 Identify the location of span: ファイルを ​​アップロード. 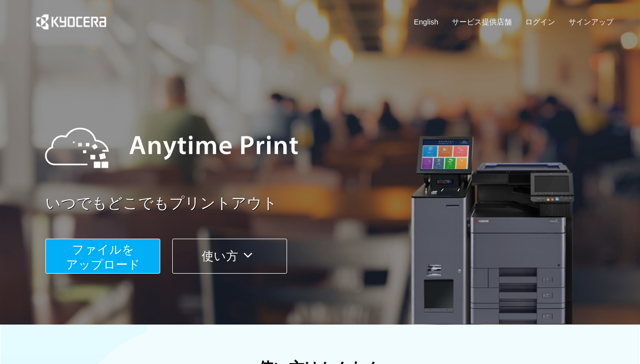
(103, 257).